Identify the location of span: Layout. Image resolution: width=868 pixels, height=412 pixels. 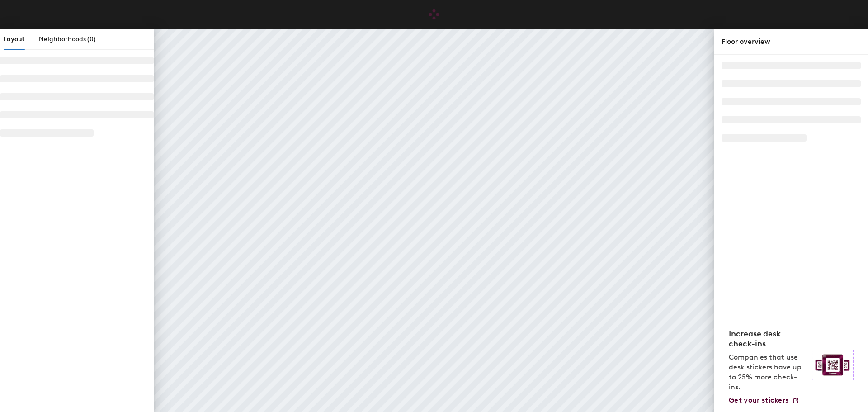
(14, 39).